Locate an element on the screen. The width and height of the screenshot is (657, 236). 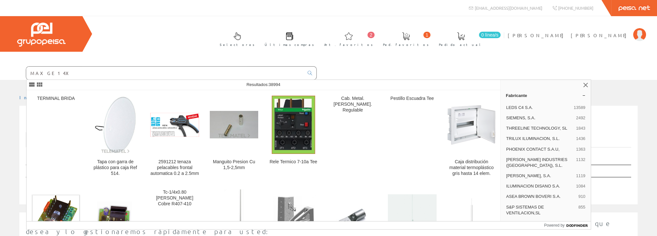
span: 1436 is located at coordinates (580, 139).